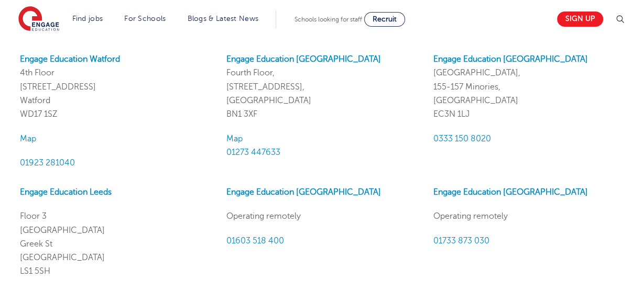 The width and height of the screenshot is (644, 291). I want to click on a: Engage Education Watford, so click(70, 59).